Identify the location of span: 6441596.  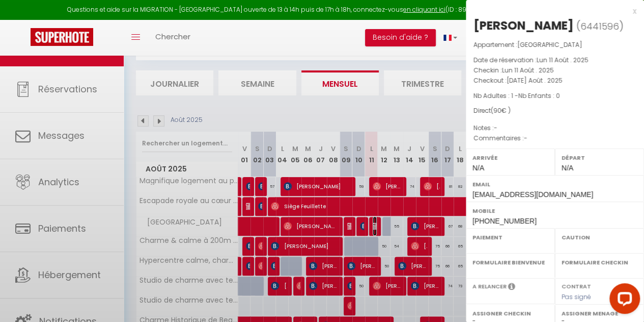
(600, 26).